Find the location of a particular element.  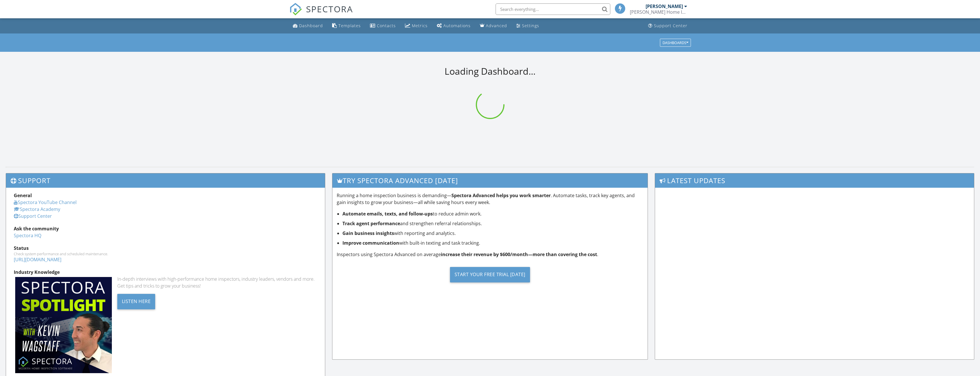

a: Spectora YouTube Channel is located at coordinates (45, 202).